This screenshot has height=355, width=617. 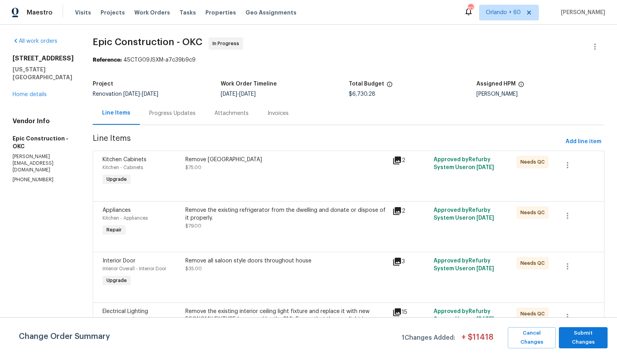 I want to click on span: Renovation, so click(x=125, y=94).